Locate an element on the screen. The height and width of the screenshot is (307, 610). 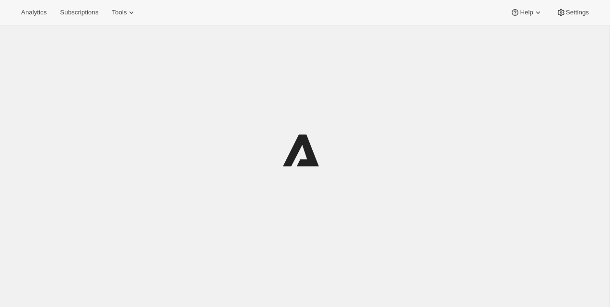
button: Analytics is located at coordinates (34, 12).